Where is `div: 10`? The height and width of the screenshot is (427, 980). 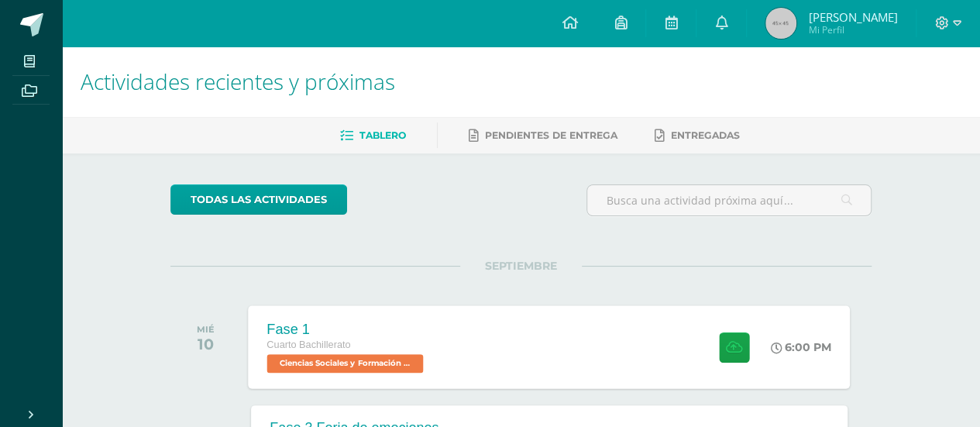
div: 10 is located at coordinates (205, 344).